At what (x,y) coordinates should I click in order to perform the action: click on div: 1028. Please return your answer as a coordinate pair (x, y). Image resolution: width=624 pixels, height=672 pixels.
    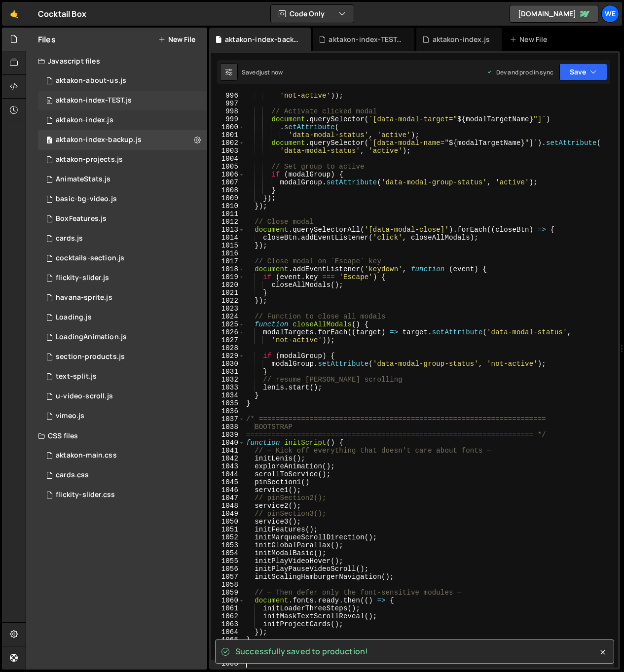
    Looking at the image, I should click on (228, 349).